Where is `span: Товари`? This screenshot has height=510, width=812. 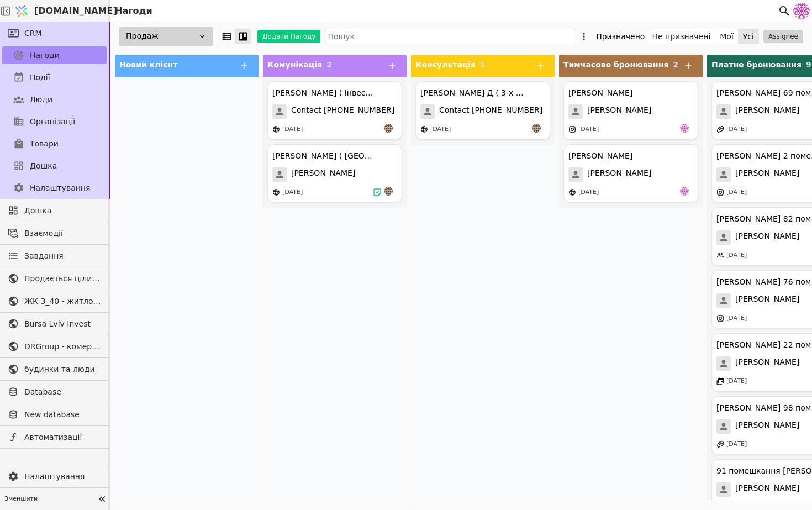
span: Товари is located at coordinates (44, 144).